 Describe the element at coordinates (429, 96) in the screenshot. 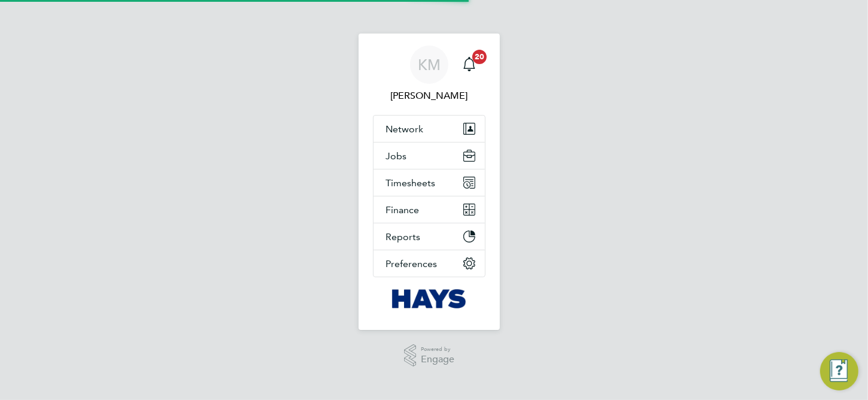

I see `span: Katie McPherson` at that location.